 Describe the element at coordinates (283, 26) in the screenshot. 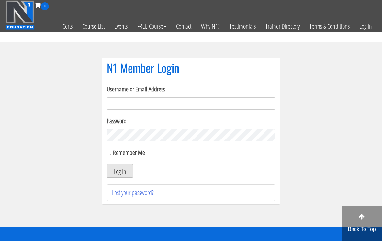

I see `a: Trainer Directory` at that location.